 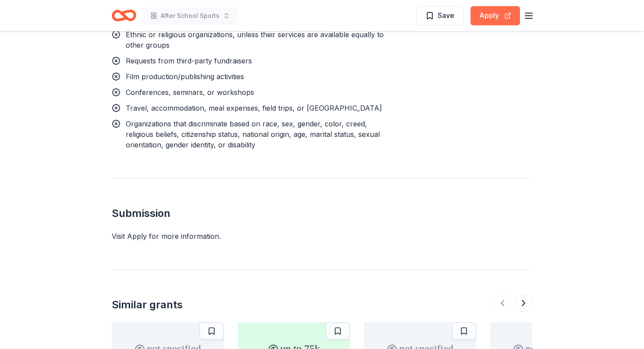 I want to click on span: Save, so click(x=446, y=15).